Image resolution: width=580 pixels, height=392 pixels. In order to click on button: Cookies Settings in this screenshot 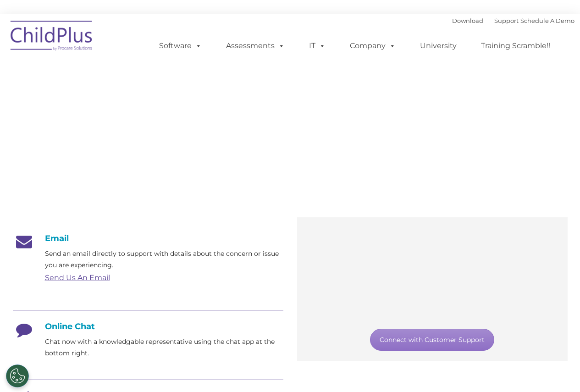, I will do `click(18, 376)`.